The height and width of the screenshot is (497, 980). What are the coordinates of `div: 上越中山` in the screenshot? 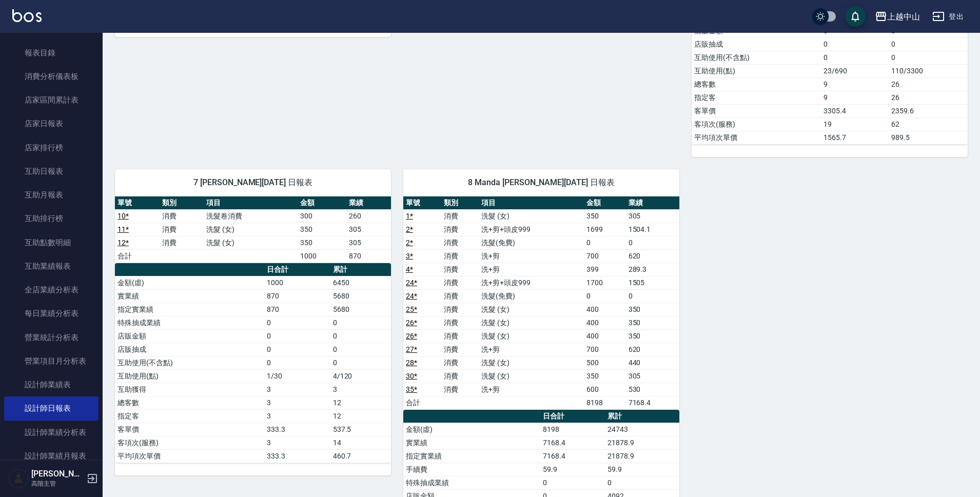 It's located at (904, 16).